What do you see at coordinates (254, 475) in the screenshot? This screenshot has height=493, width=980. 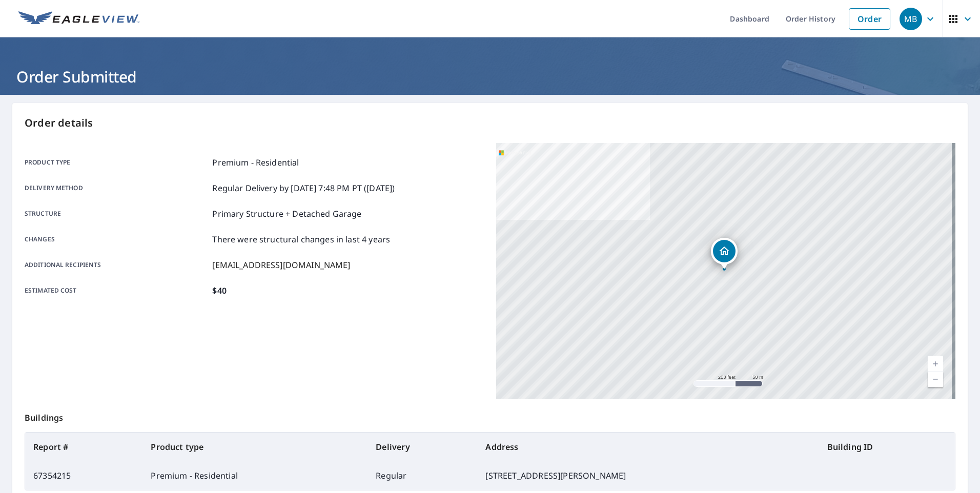 I see `td: Premium - Residential` at bounding box center [254, 475].